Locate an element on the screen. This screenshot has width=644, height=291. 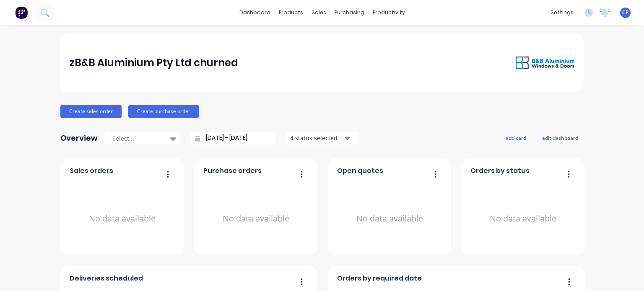
span: CP is located at coordinates (625, 13).